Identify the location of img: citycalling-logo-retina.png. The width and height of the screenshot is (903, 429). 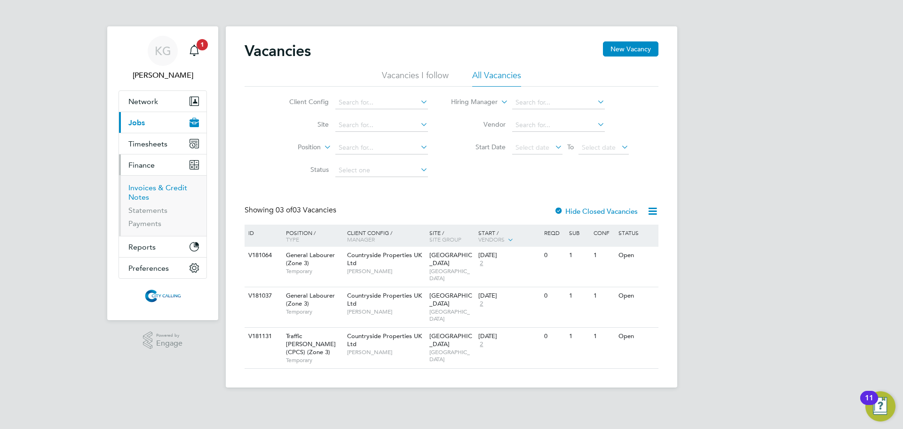
(163, 295).